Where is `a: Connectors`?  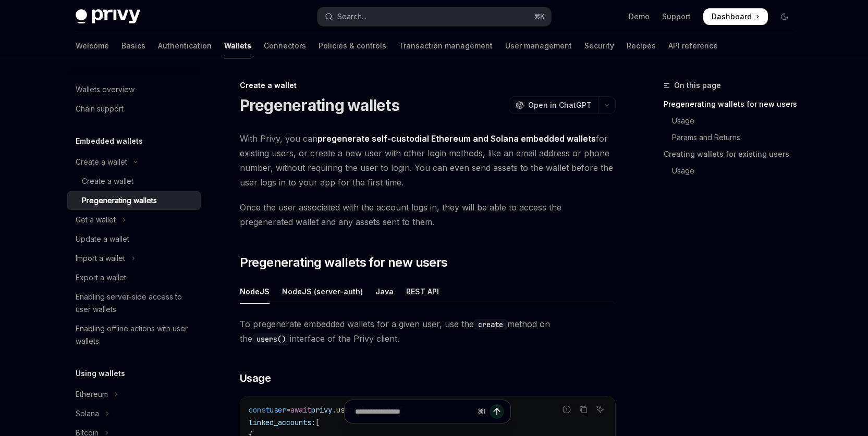
a: Connectors is located at coordinates (284, 46).